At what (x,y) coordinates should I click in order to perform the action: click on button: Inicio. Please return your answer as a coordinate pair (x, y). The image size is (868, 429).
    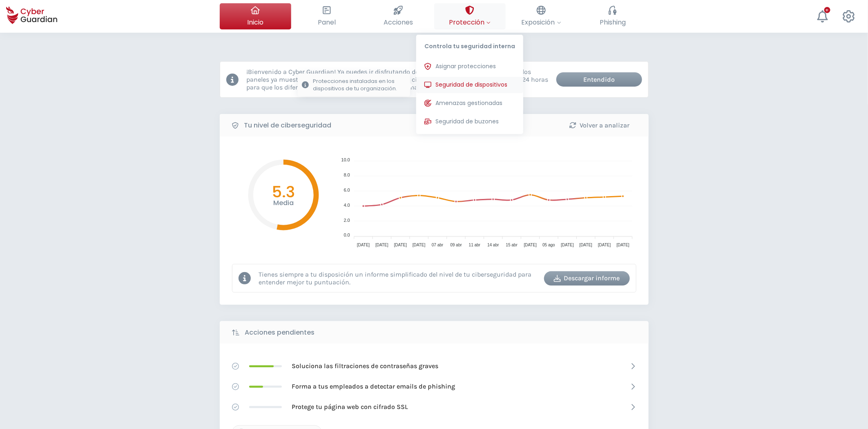
    Looking at the image, I should click on (255, 16).